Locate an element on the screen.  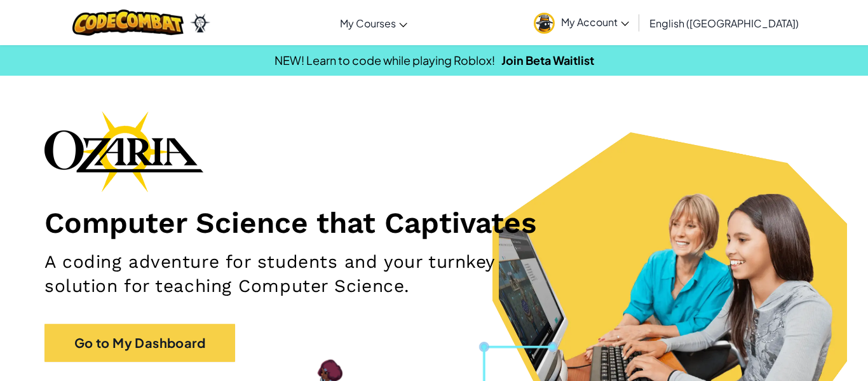
span: My Account is located at coordinates (595, 21).